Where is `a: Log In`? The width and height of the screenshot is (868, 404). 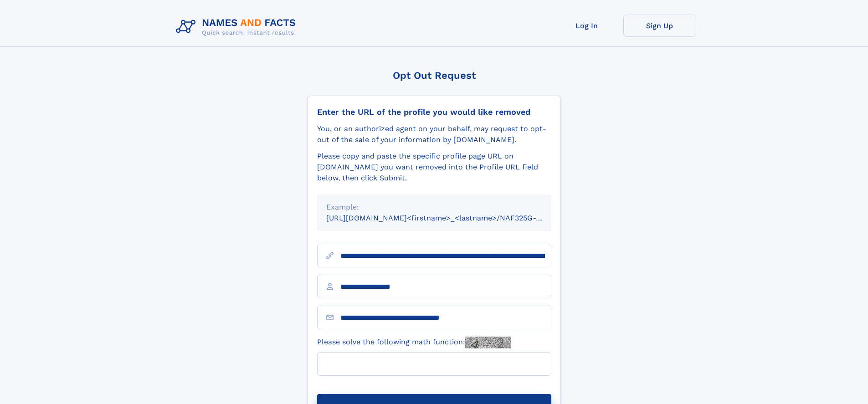 a: Log In is located at coordinates (586, 25).